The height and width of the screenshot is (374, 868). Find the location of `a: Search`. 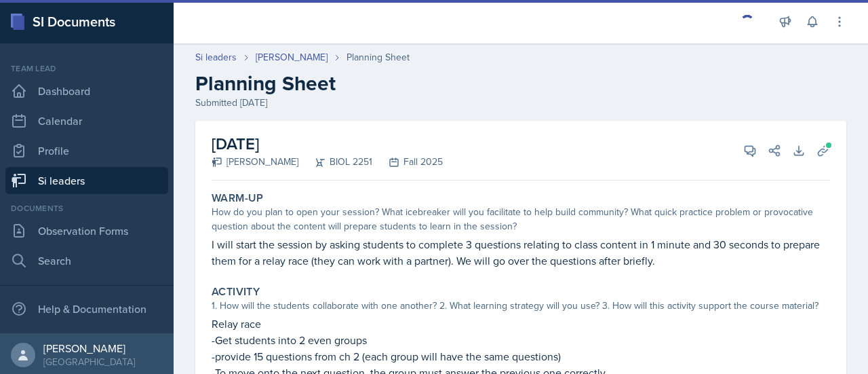

a: Search is located at coordinates (87, 261).